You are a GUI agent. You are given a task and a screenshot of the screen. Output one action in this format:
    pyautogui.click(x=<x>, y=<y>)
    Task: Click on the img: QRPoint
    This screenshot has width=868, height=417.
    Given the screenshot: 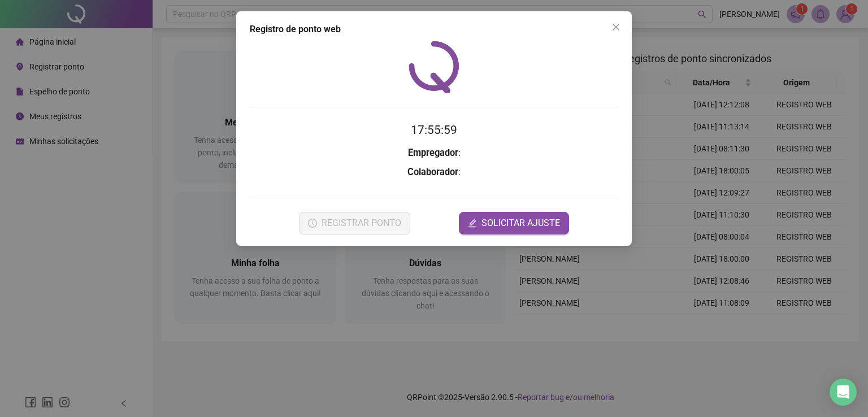 What is the action you would take?
    pyautogui.click(x=434, y=67)
    